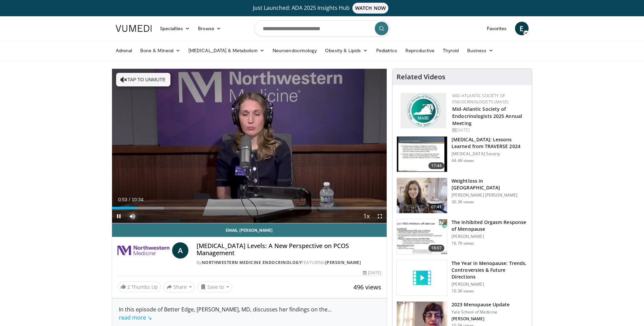 The image size is (644, 326). What do you see at coordinates (175, 29) in the screenshot?
I see `a: Specialties` at bounding box center [175, 29].